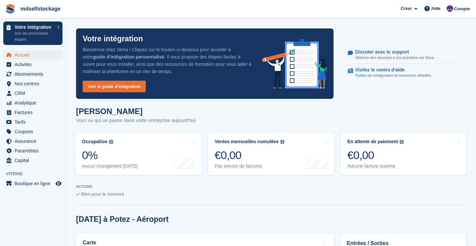 The width and height of the screenshot is (476, 246). I want to click on p: ACTIONS, so click(271, 186).